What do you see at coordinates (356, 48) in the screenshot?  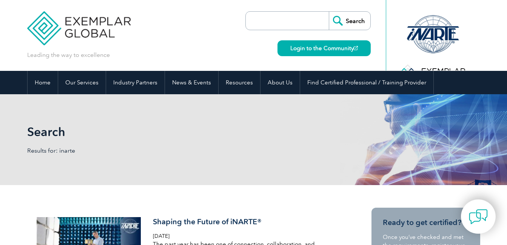 I see `img: open_square.png` at bounding box center [356, 48].